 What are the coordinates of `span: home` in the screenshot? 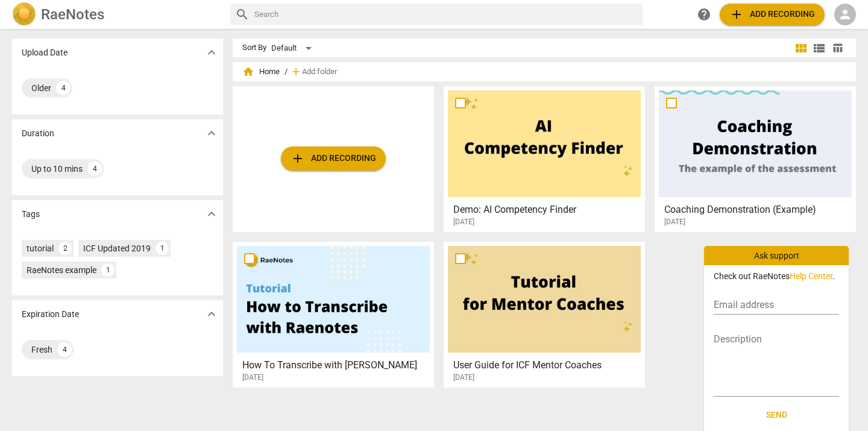 It's located at (249, 72).